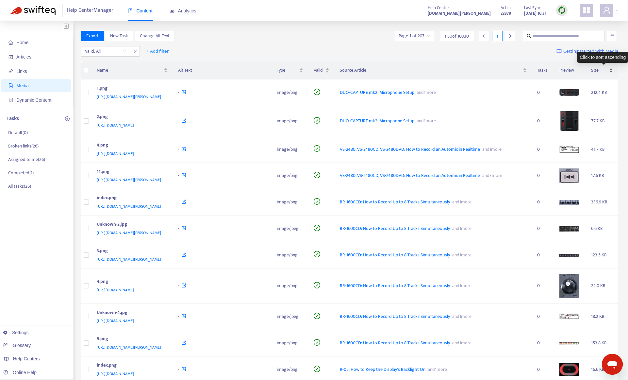 This screenshot has height=380, width=628. Describe the element at coordinates (131, 282) in the screenshot. I see `div: 4.png` at that location.